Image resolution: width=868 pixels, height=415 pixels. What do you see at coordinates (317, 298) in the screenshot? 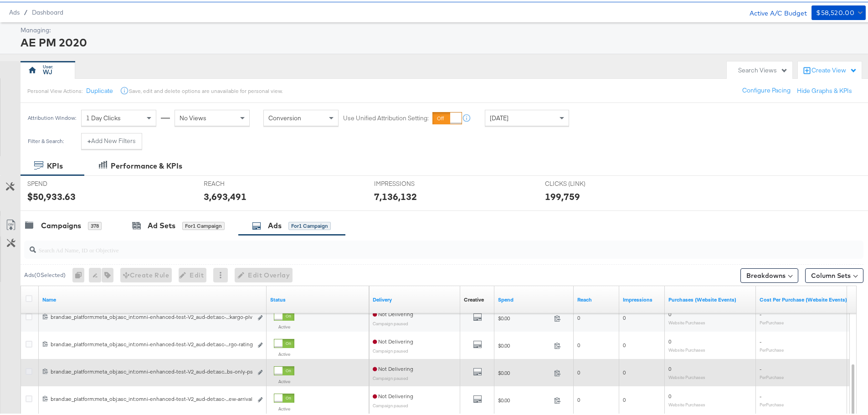
I see `a: Shows the current state of your Ad.` at bounding box center [317, 298].